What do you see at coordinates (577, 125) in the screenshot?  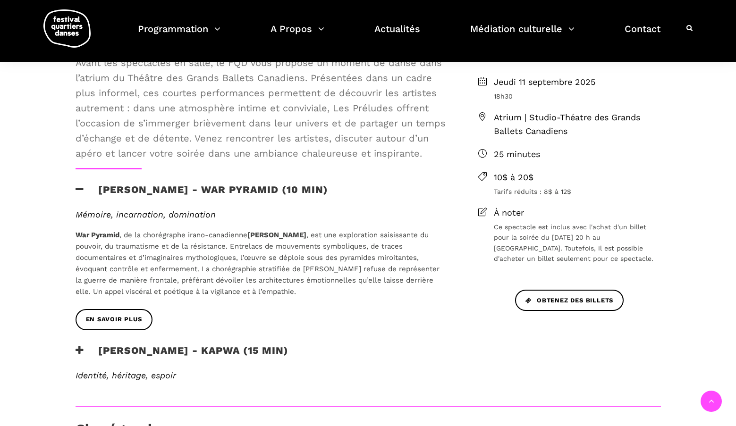 I see `span: Atrium | Studio-Théatre des Grands Ballets Canadiens` at bounding box center [577, 125].